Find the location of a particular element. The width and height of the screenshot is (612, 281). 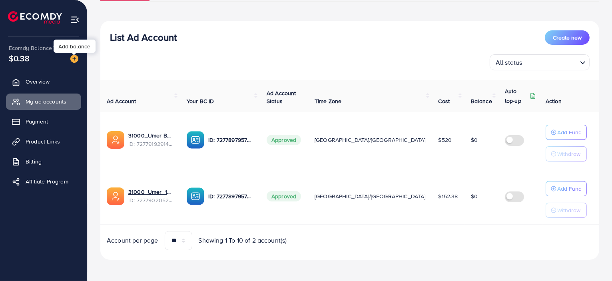

a: Payment is located at coordinates (44, 122).